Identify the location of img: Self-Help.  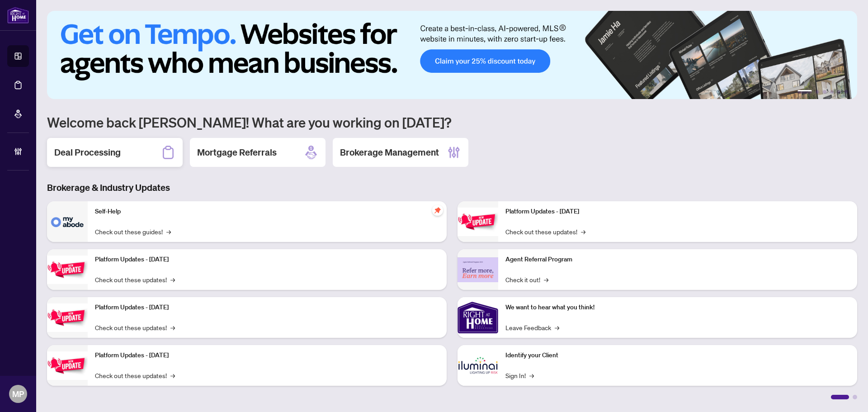
(67, 222).